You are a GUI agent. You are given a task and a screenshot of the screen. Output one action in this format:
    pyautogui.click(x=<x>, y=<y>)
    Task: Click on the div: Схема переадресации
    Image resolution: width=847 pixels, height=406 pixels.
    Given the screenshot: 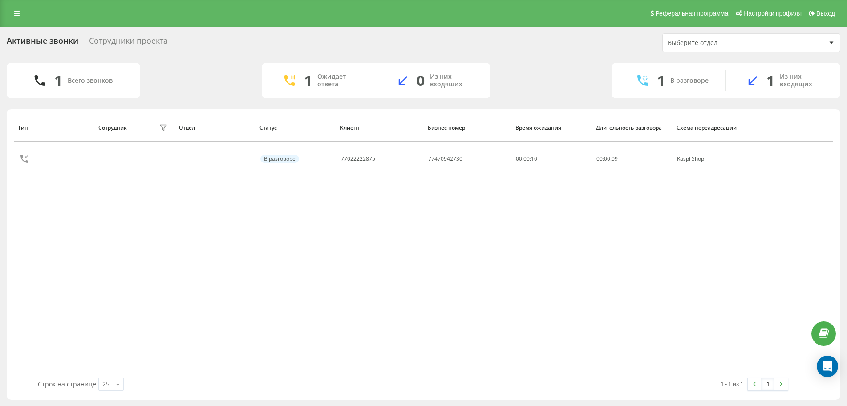 What is the action you would take?
    pyautogui.click(x=712, y=128)
    